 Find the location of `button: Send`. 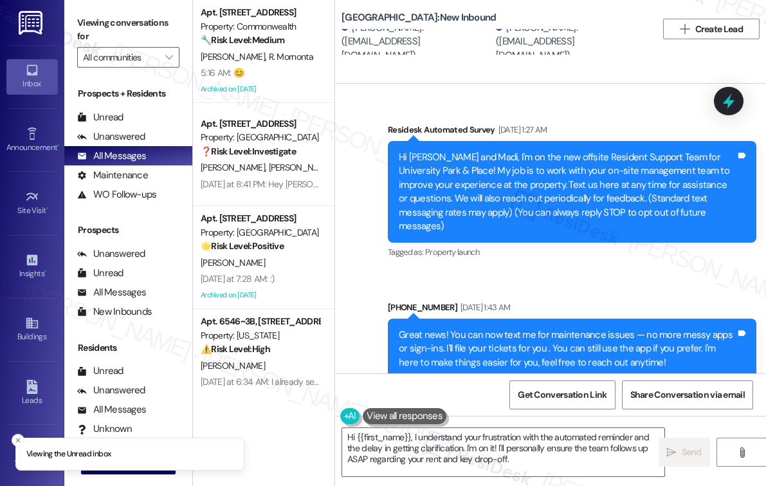

button: Send is located at coordinates (685, 452).